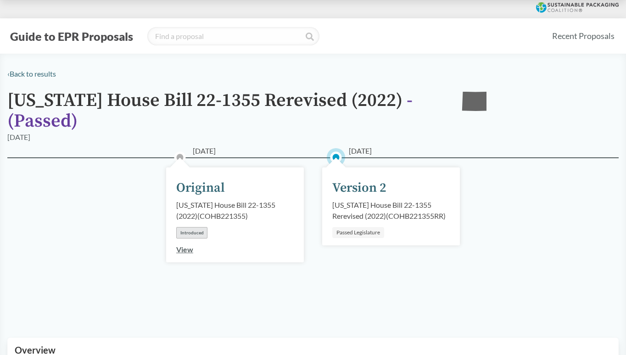  Describe the element at coordinates (583, 36) in the screenshot. I see `a: Recent Proposals` at that location.